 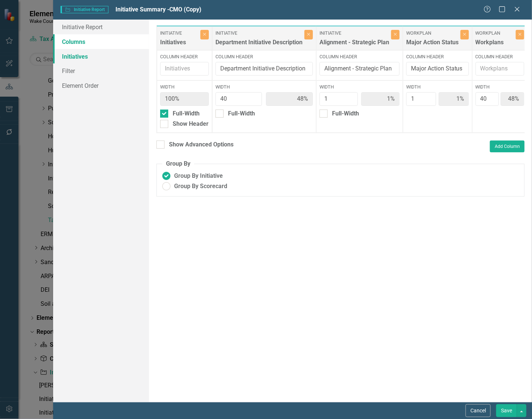 I want to click on div: Workplans, so click(x=495, y=44).